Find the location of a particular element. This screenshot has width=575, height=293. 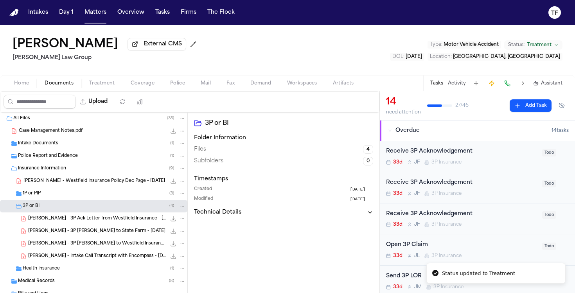

span: ( 3 ) is located at coordinates (172, 193).